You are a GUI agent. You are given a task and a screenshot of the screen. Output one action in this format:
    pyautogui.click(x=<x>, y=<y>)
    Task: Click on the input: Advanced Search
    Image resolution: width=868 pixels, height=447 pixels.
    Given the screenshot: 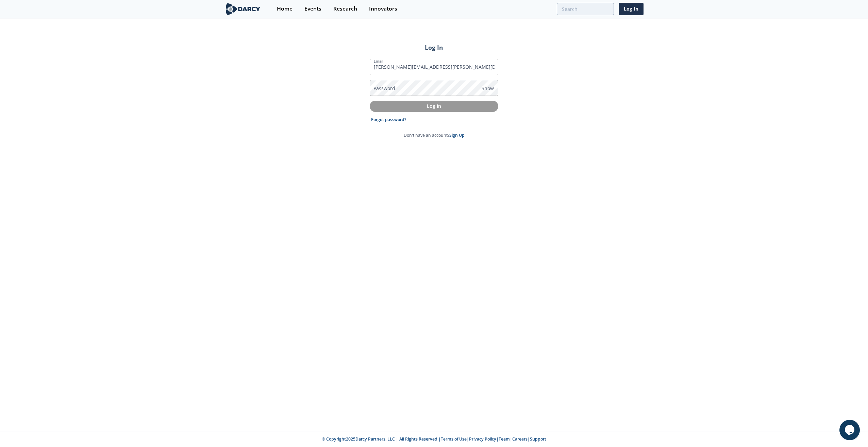 What is the action you would take?
    pyautogui.click(x=586, y=9)
    